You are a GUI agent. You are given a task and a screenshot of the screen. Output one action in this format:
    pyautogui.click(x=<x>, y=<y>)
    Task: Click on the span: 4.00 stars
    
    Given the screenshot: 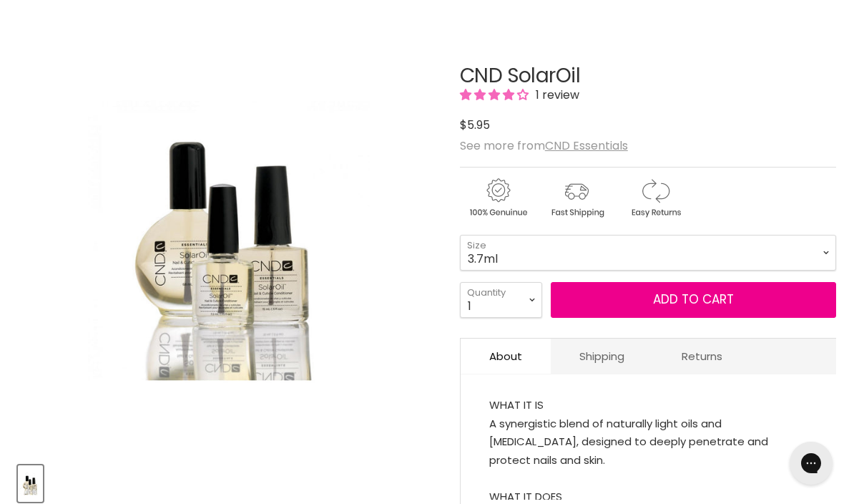 What is the action you would take?
    pyautogui.click(x=496, y=94)
    